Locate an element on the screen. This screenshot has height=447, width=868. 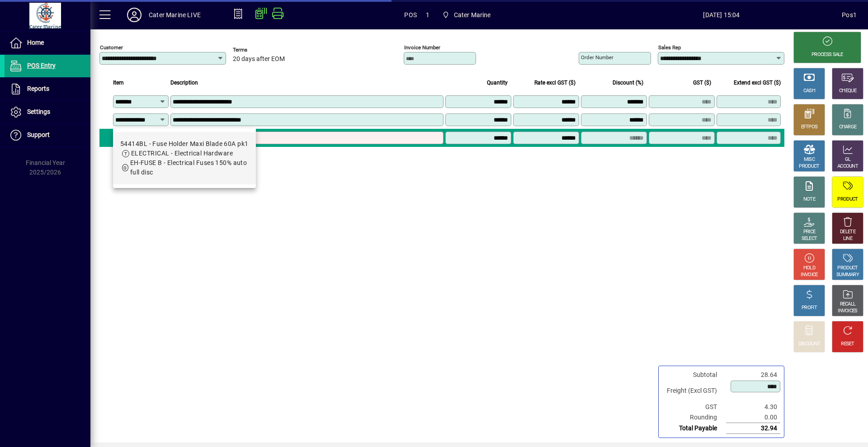
a: Support is located at coordinates (48, 135).